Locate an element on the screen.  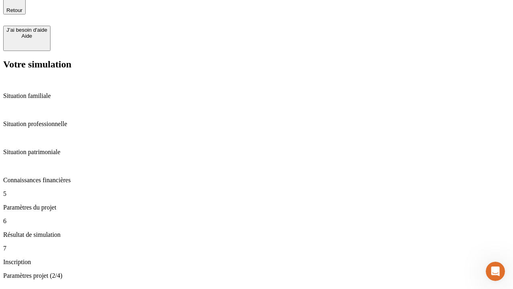
p: Situation patrimoniale is located at coordinates (257, 152).